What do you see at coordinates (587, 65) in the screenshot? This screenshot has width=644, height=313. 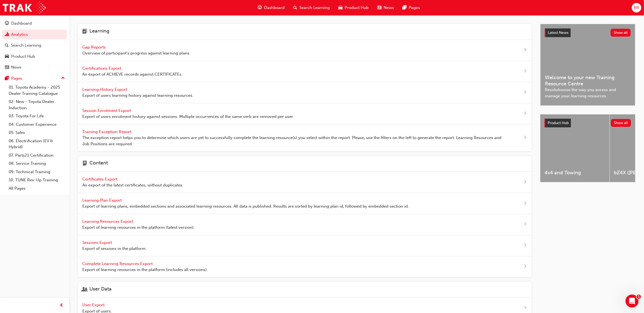 I see `a: Latest NewsShow allWelcome to your new Training Resource CentreRevolutionise the way you access a...` at bounding box center [587, 65].